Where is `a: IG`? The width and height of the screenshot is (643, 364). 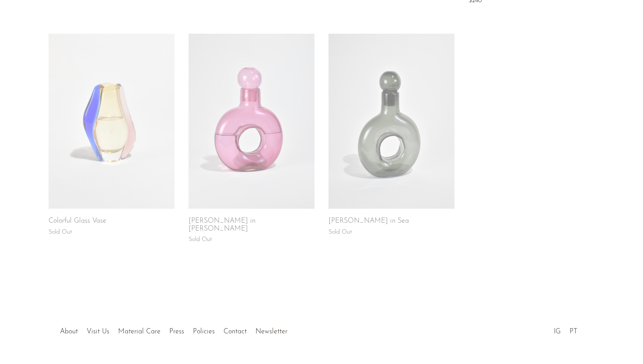 a: IG is located at coordinates (557, 331).